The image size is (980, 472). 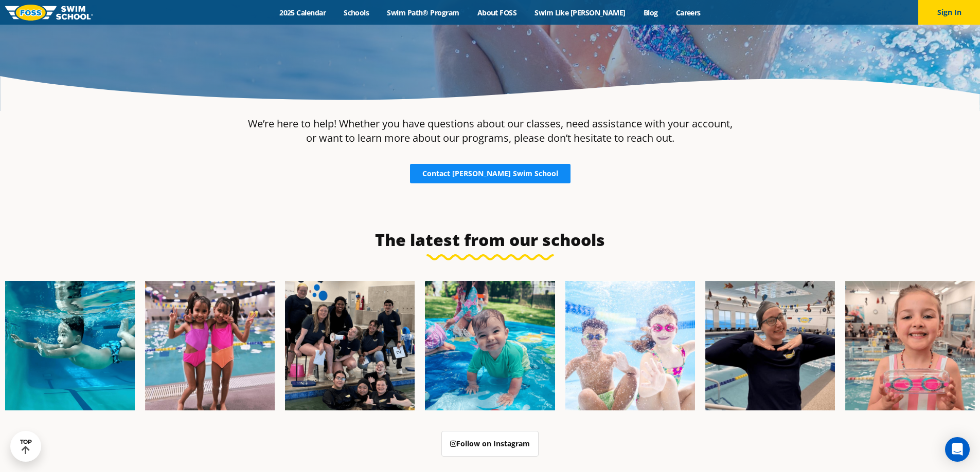 What do you see at coordinates (70, 346) in the screenshot?
I see `img: Fa25-Website-Images-1-600x600.png` at bounding box center [70, 346].